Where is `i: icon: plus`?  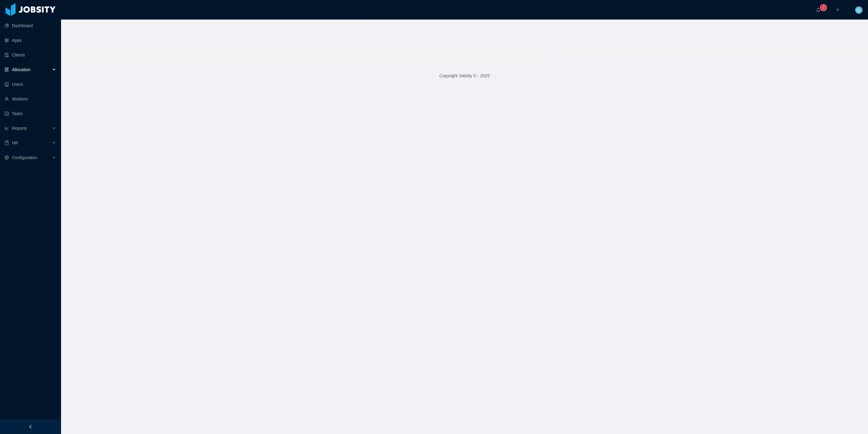
i: icon: plus is located at coordinates (838, 10).